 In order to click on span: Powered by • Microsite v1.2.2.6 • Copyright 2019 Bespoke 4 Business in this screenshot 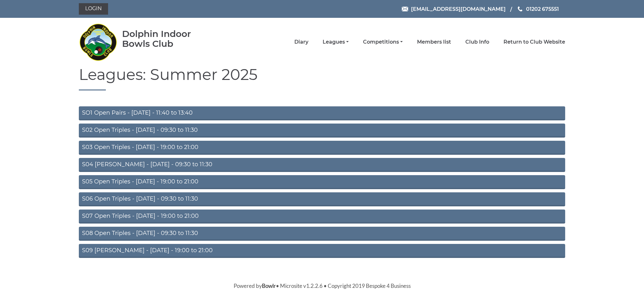, I will do `click(322, 285)`.